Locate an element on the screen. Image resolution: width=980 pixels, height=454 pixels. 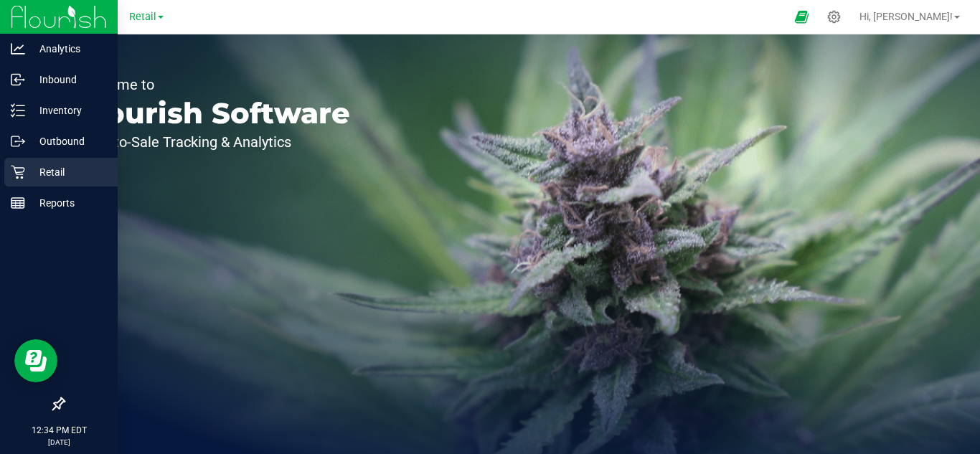
p: Reports is located at coordinates (68, 203).